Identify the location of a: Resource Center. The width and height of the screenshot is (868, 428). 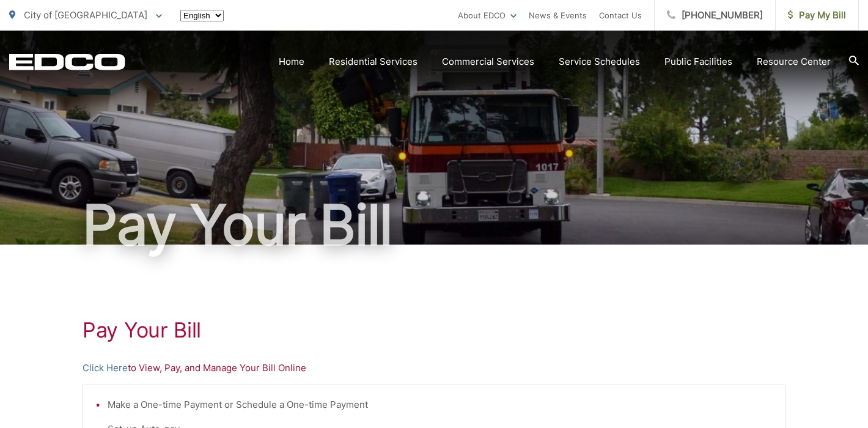
(794, 62).